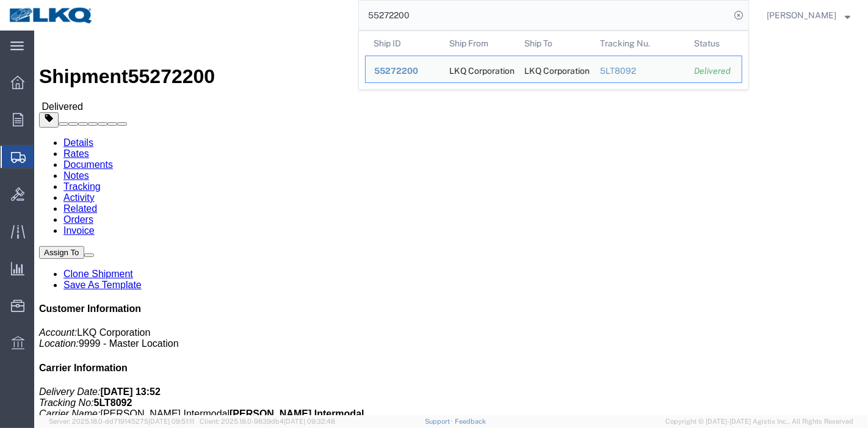 The width and height of the screenshot is (868, 428). I want to click on a: Feedback, so click(470, 421).